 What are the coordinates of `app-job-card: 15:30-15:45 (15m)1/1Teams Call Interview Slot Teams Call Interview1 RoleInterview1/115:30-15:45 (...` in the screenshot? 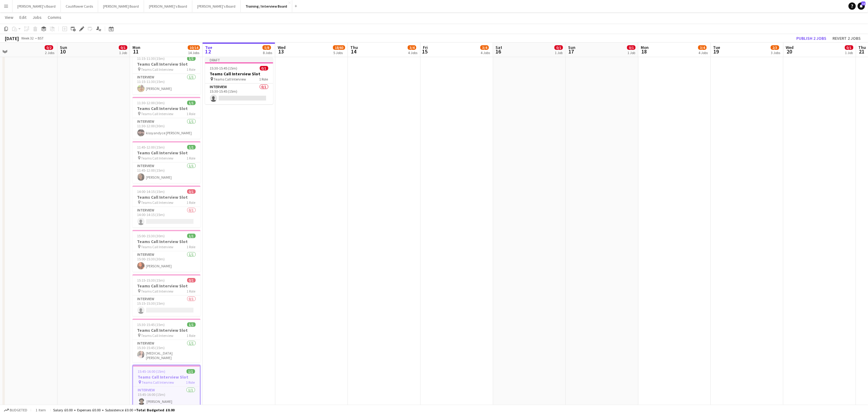 It's located at (166, 341).